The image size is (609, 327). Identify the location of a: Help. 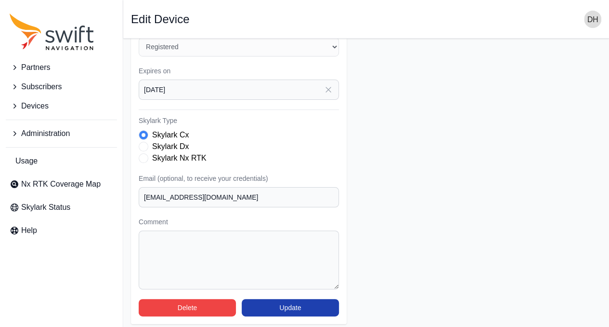
(61, 230).